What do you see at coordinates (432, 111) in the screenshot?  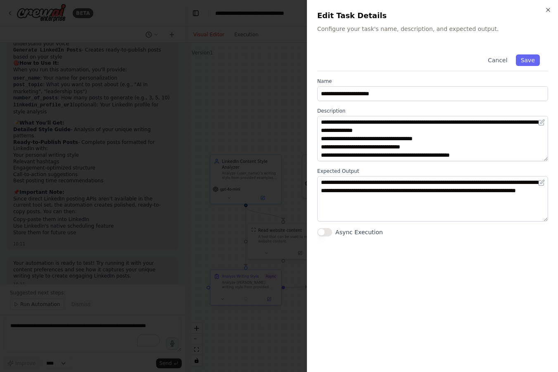 I see `label: Description` at bounding box center [432, 111].